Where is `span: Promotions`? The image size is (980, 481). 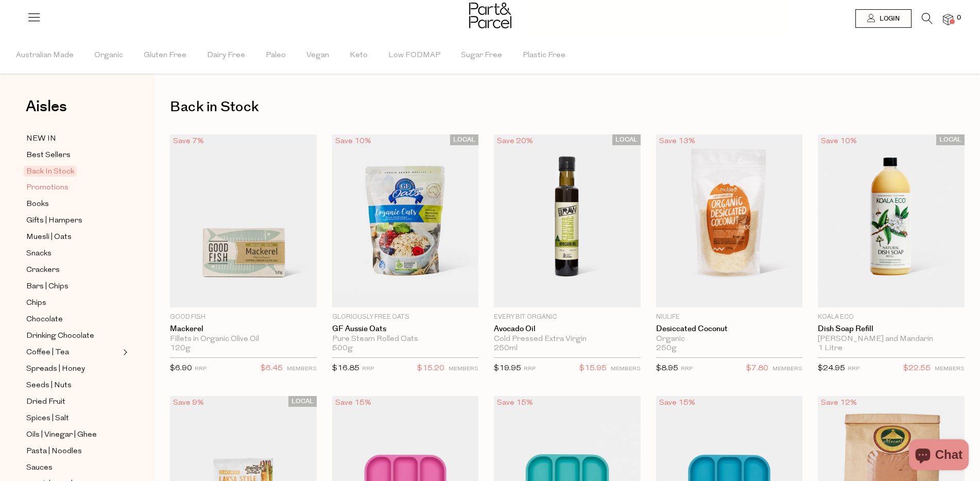 span: Promotions is located at coordinates (48, 188).